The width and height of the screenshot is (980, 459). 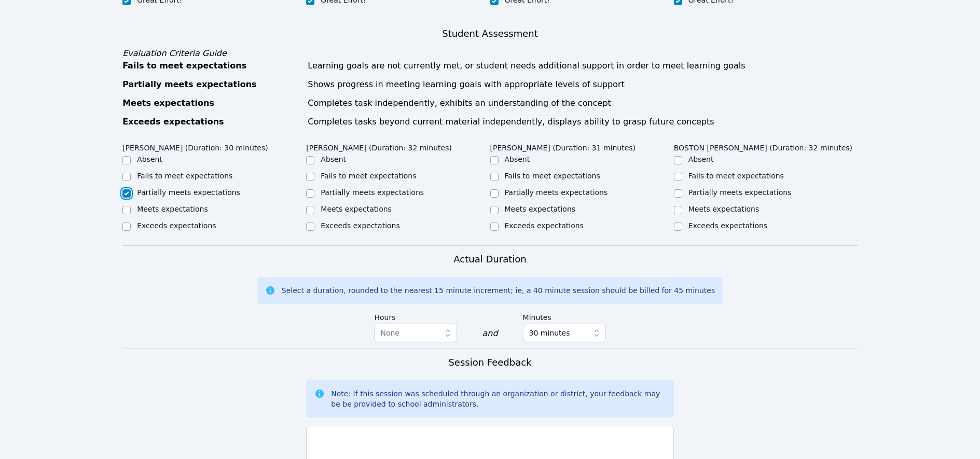 I want to click on div: Evaluation Criteria Guide, so click(x=490, y=53).